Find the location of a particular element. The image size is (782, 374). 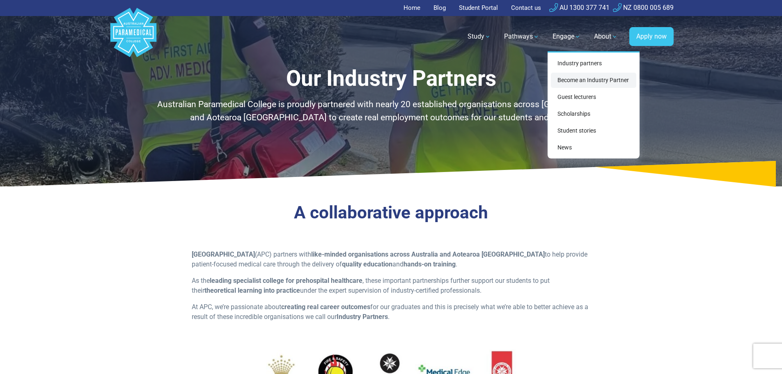

a: Student stories is located at coordinates (593, 130).